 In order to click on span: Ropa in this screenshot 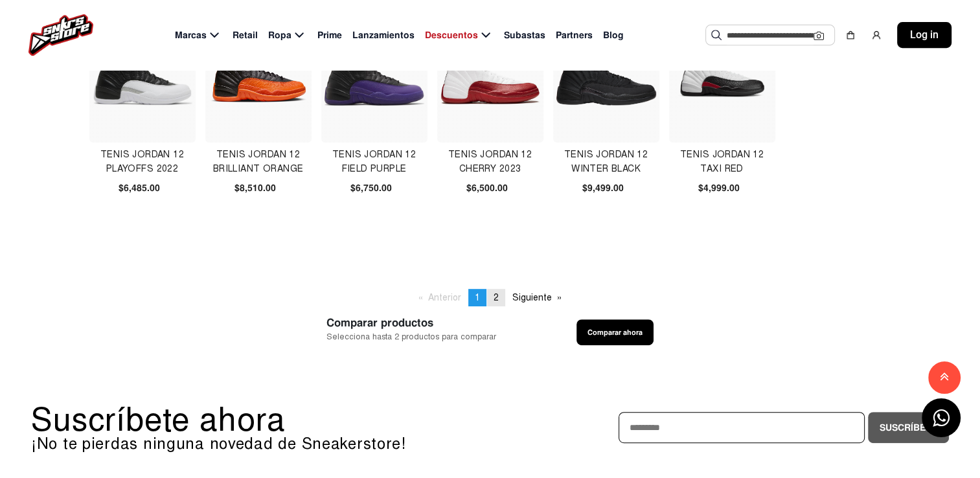, I will do `click(280, 35)`.